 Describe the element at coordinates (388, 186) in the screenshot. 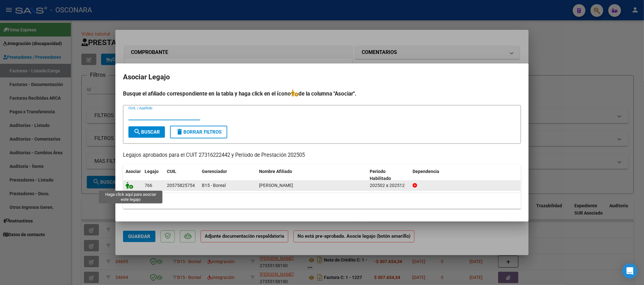

I see `div: 202502 a 202512` at that location.